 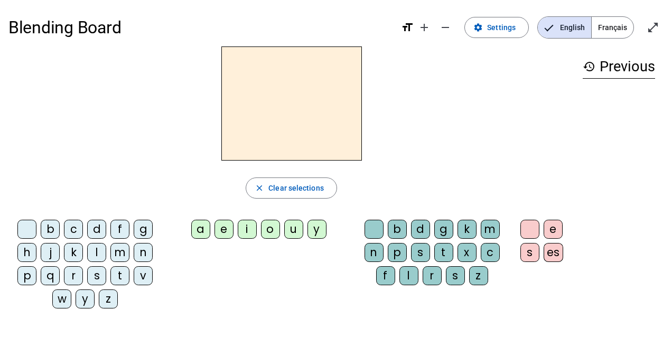 I want to click on div: v, so click(x=143, y=276).